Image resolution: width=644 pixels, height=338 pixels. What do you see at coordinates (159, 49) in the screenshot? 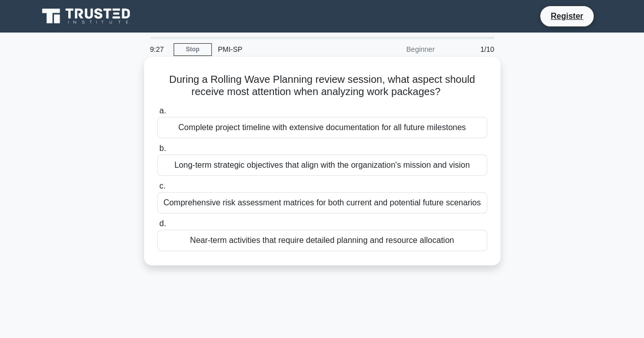
I see `div: 9:27` at bounding box center [159, 49].